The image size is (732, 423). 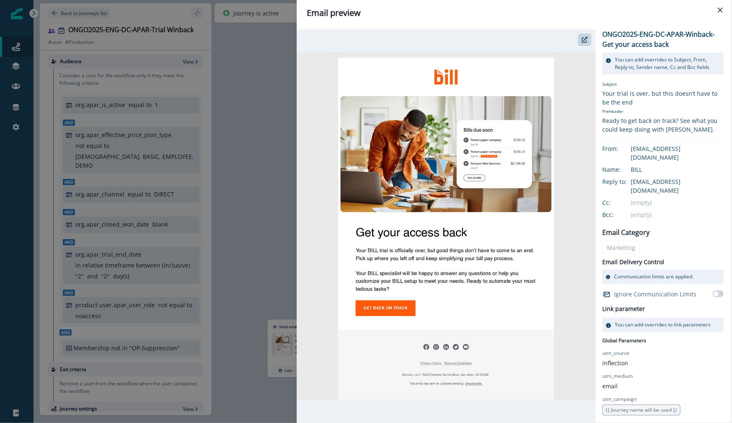 I want to click on div: Your trial is over, but this doesn’t have to be the end, so click(x=663, y=98).